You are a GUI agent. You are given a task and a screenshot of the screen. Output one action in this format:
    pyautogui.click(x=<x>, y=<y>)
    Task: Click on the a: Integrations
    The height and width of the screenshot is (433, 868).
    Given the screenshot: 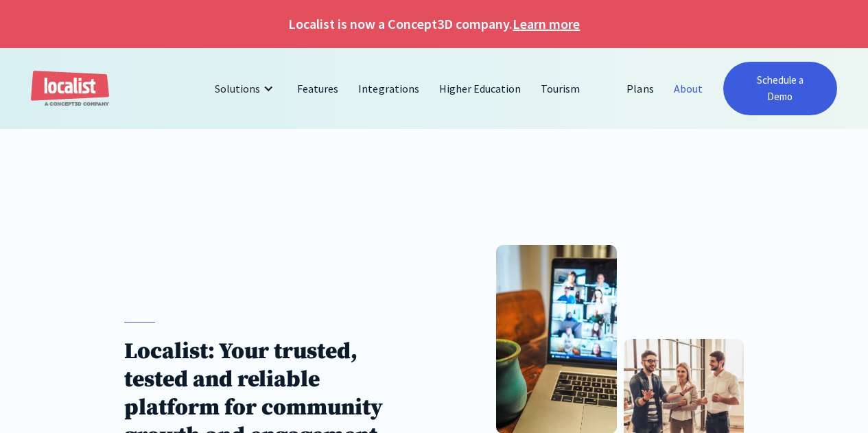 What is the action you would take?
    pyautogui.click(x=389, y=88)
    